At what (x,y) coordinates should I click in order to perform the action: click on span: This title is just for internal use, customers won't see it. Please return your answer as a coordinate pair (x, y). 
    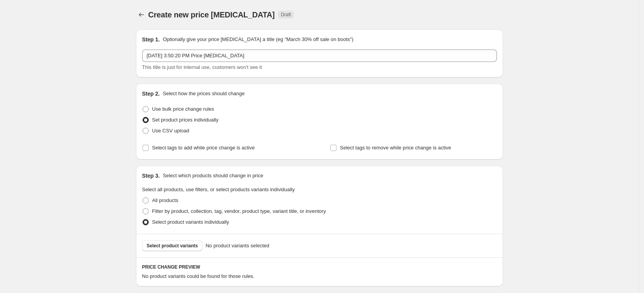
    Looking at the image, I should click on (202, 67).